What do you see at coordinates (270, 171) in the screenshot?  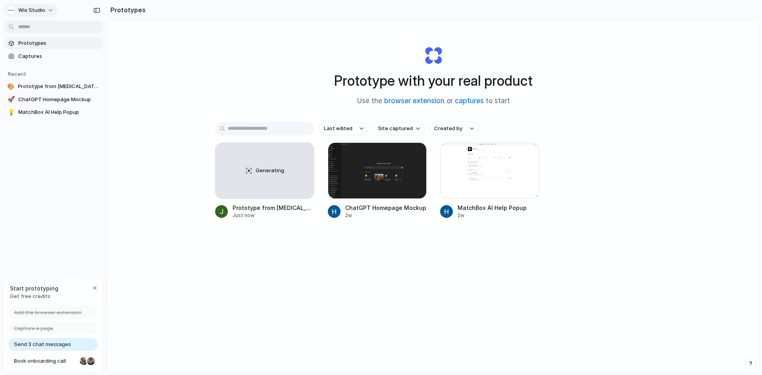 I see `span: Generating` at bounding box center [270, 171].